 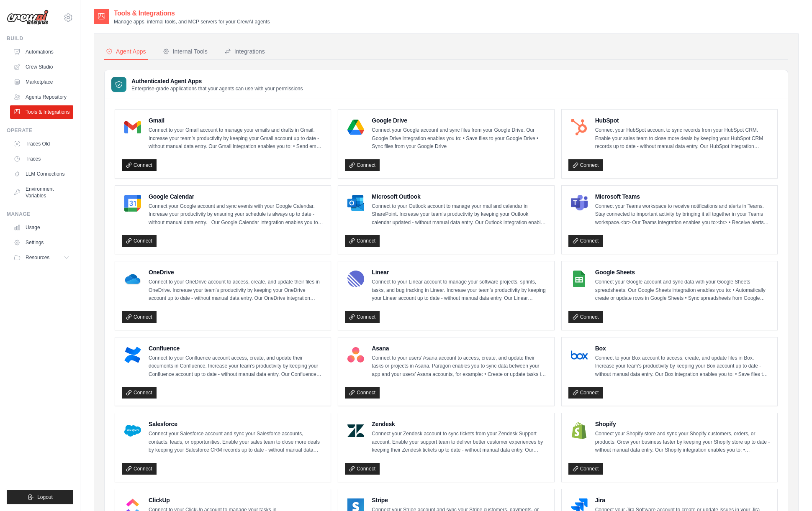 I want to click on img: Microsoft Teams Logo, so click(x=579, y=203).